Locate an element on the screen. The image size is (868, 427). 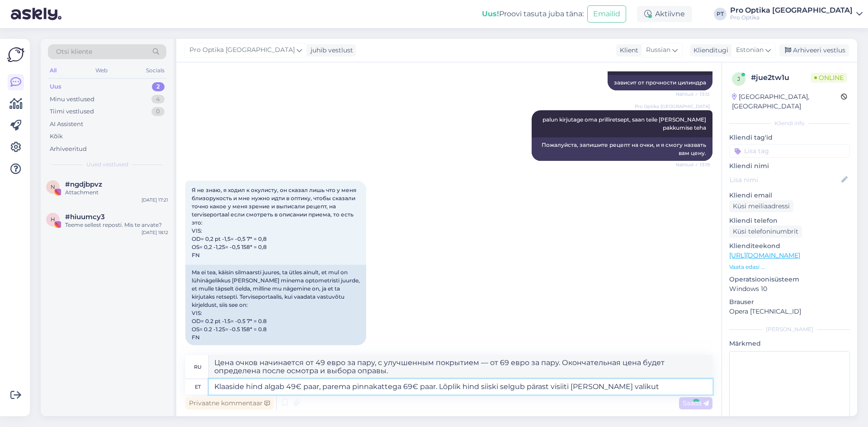
div: 2 is located at coordinates (159, 87).